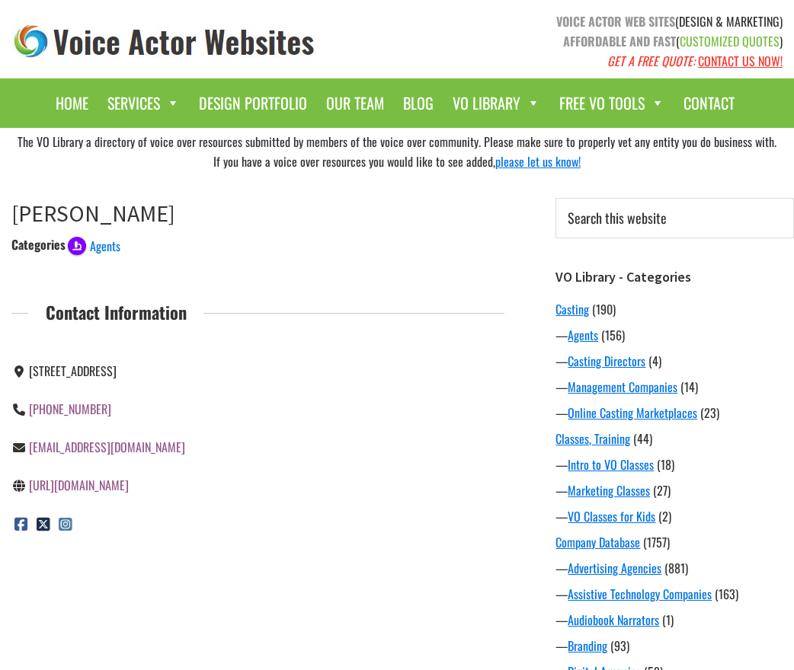  I want to click on span: (23), so click(709, 413).